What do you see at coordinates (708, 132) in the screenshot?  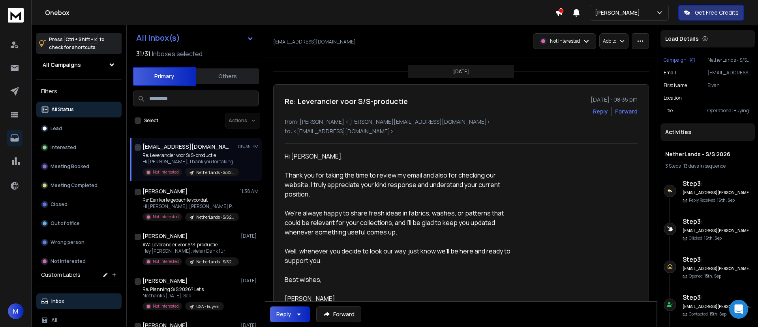 I see `div: Activities` at bounding box center [708, 132].